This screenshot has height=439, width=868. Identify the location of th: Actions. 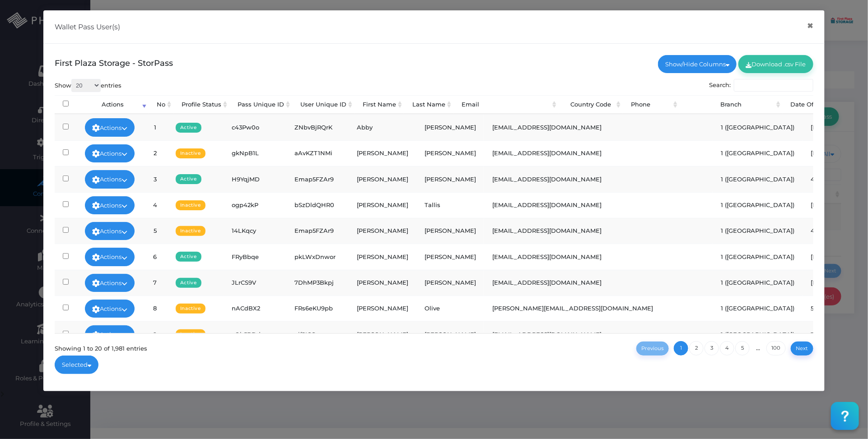
(113, 105).